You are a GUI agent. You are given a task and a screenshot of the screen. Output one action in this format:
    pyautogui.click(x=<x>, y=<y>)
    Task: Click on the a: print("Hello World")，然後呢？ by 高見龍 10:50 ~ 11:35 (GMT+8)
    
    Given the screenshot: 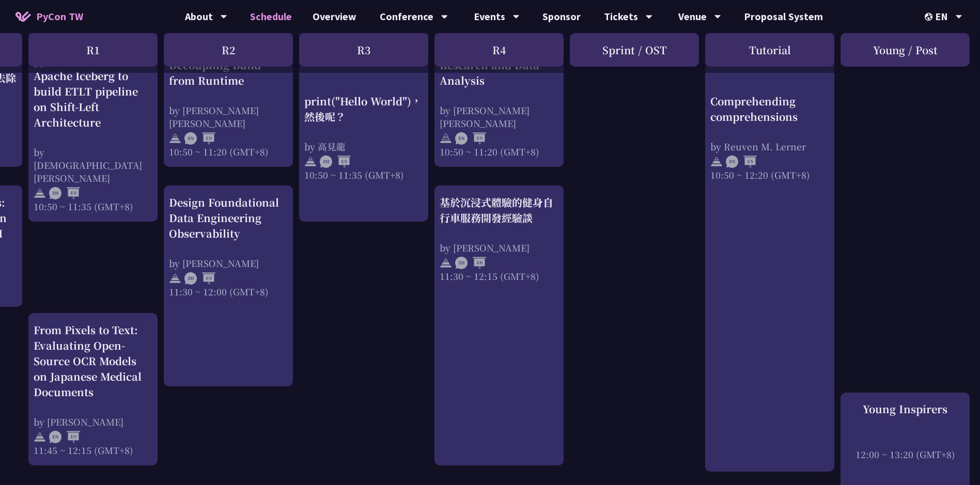 What is the action you would take?
    pyautogui.click(x=364, y=55)
    